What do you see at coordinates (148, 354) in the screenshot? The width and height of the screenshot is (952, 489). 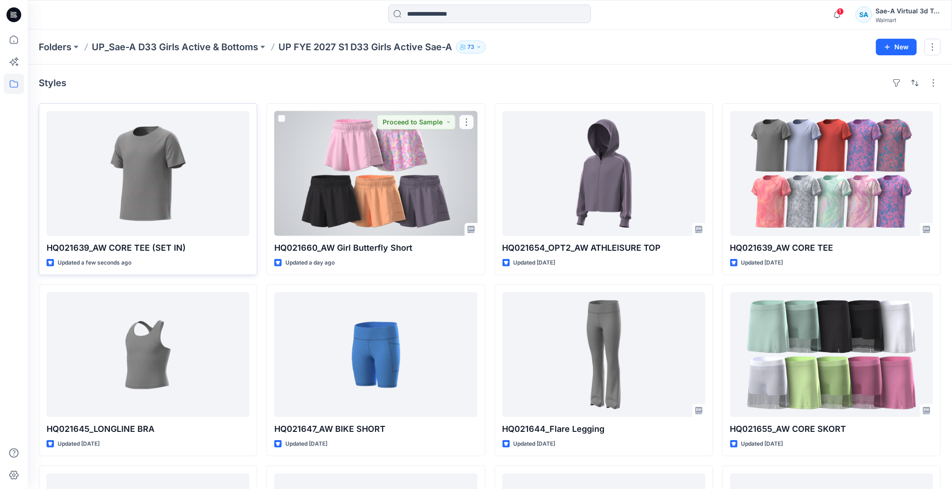 I see `a: HQ021645_LONGLINE BRA` at bounding box center [148, 354].